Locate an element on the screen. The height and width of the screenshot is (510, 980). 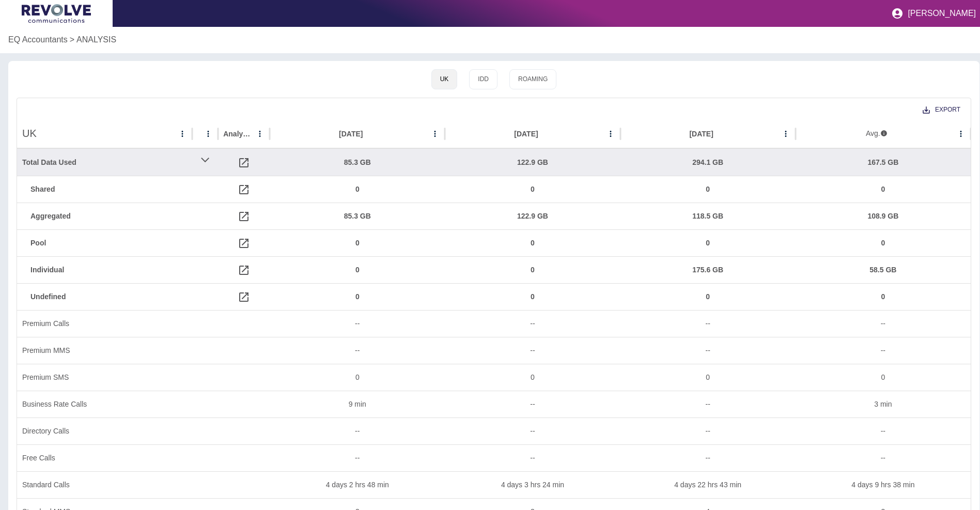
button: Export is located at coordinates (941, 109).